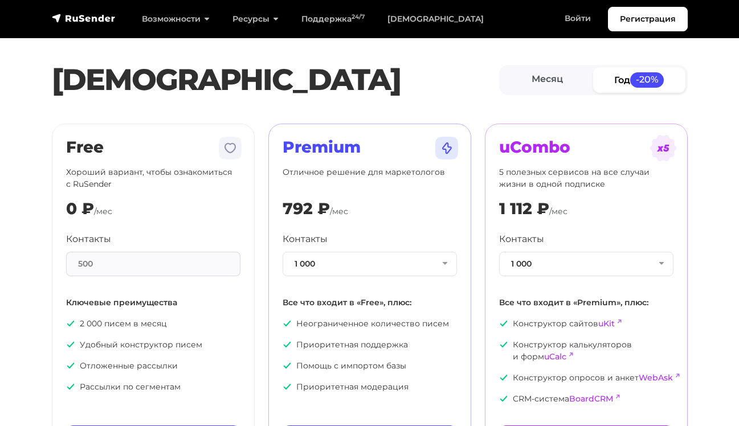 The image size is (739, 426). I want to click on p: Все что входит в «Premium», плюс:, so click(586, 302).